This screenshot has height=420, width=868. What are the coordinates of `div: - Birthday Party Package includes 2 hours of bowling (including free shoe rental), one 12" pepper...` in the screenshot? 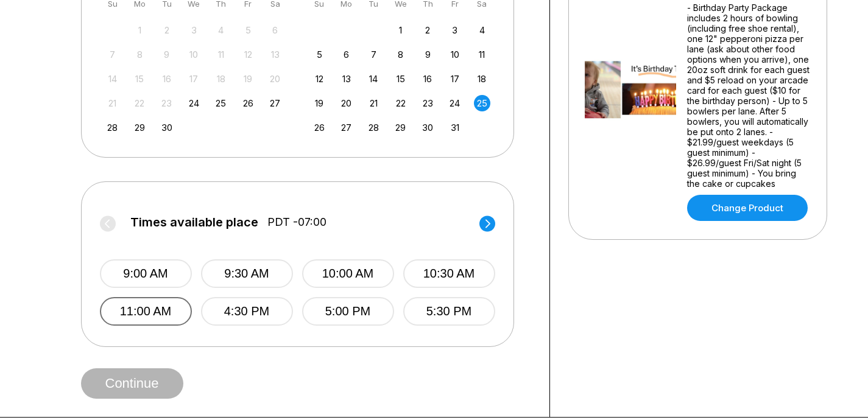 It's located at (748, 96).